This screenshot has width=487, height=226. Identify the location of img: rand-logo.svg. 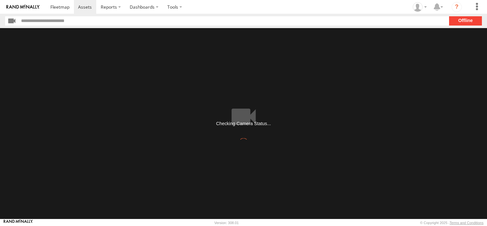
(23, 7).